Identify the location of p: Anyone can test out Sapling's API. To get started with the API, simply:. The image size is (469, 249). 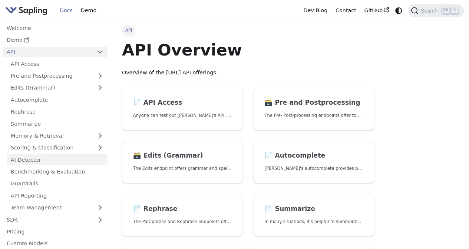
(182, 116).